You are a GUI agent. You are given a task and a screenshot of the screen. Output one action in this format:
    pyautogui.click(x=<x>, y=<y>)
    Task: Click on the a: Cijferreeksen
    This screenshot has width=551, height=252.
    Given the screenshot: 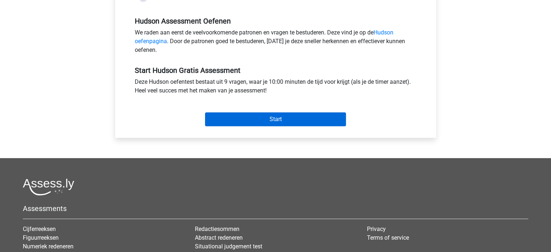 What is the action you would take?
    pyautogui.click(x=39, y=229)
    